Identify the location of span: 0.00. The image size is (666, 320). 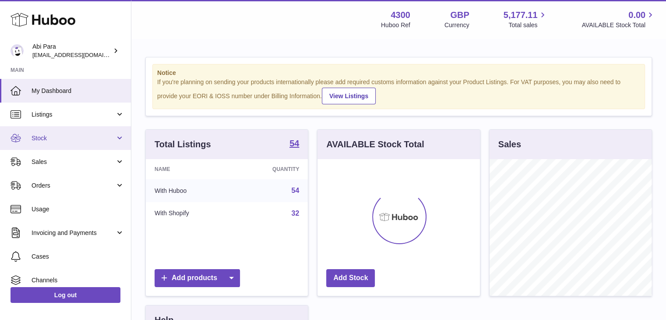
(637, 15).